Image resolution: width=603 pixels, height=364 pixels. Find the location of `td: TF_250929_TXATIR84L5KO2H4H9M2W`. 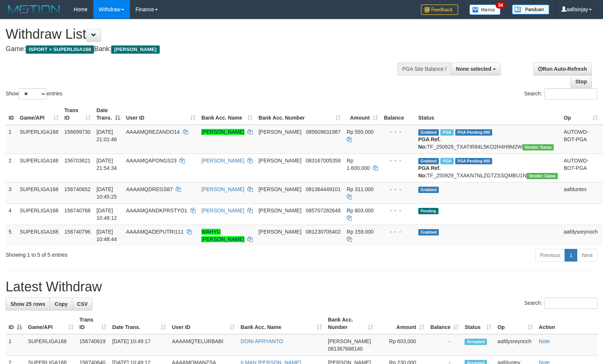

td: TF_250929_TXATIR84L5KO2H4H9M2W is located at coordinates (488, 139).